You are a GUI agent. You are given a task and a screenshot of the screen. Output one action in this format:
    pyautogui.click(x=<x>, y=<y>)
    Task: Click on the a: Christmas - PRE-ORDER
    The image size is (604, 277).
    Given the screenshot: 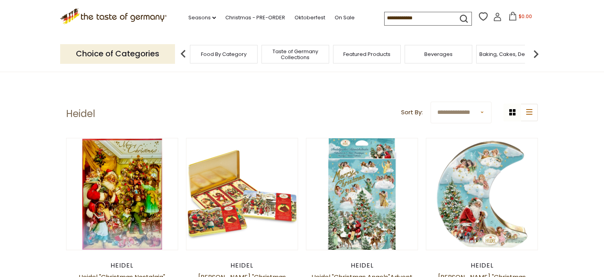 What is the action you would take?
    pyautogui.click(x=255, y=18)
    